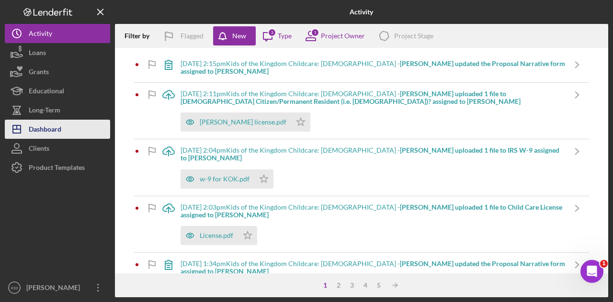 This screenshot has height=302, width=613. Describe the element at coordinates (39, 149) in the screenshot. I see `div: Clients` at that location.